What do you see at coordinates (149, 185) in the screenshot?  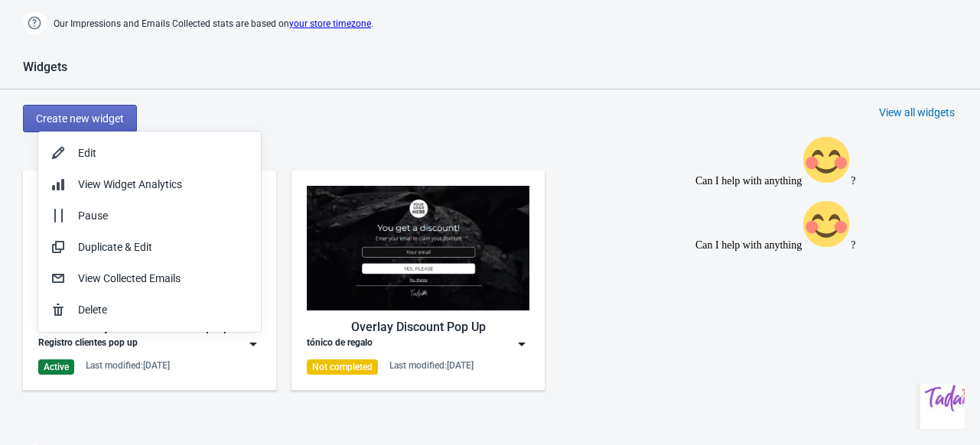 I see `button: View Widget Analytics` at bounding box center [149, 185].